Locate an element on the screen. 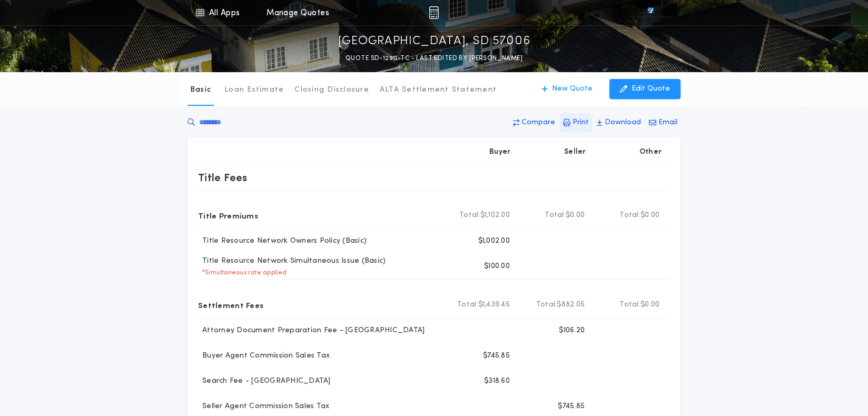  p: New Quote is located at coordinates (572, 89).